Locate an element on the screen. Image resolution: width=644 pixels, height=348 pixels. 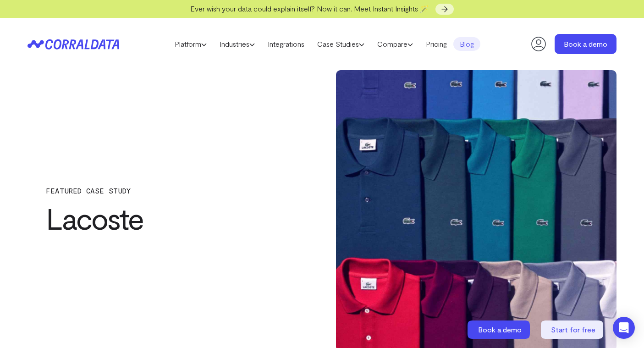
a: Start for free is located at coordinates (573, 330).